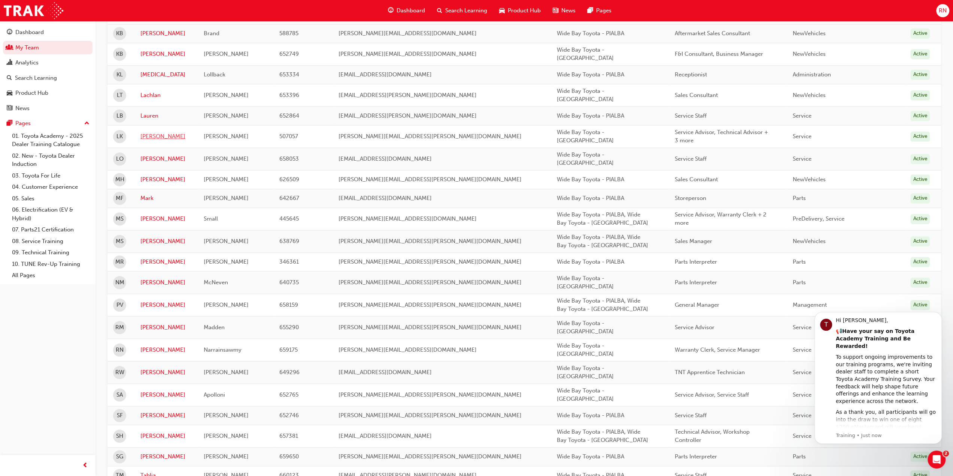 This screenshot has height=476, width=953. Describe the element at coordinates (33, 10) in the screenshot. I see `a: Trak` at that location.